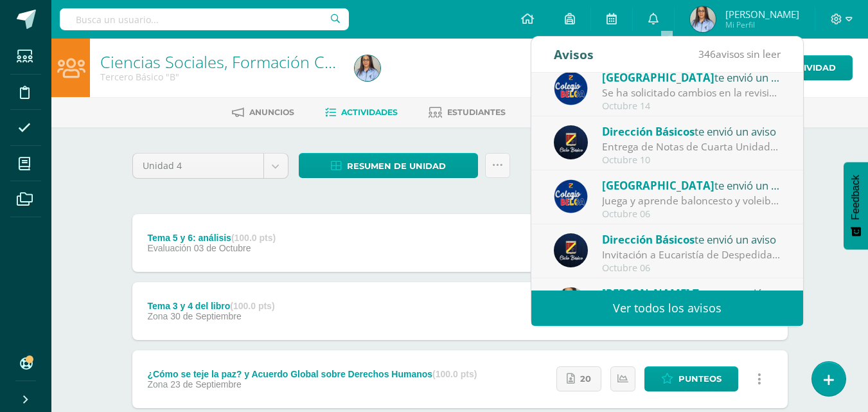 The image size is (868, 412). I want to click on input: Busca un usuario..., so click(204, 19).